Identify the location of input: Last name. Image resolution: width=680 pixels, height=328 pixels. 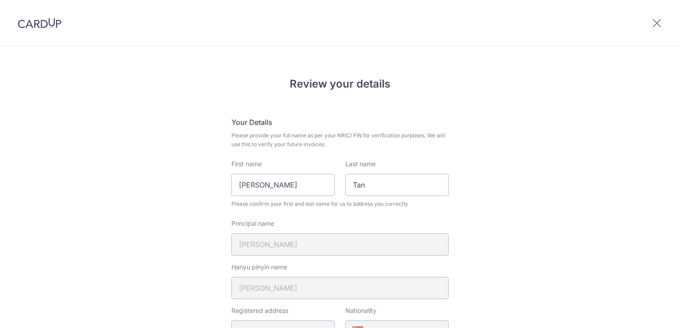
(397, 185).